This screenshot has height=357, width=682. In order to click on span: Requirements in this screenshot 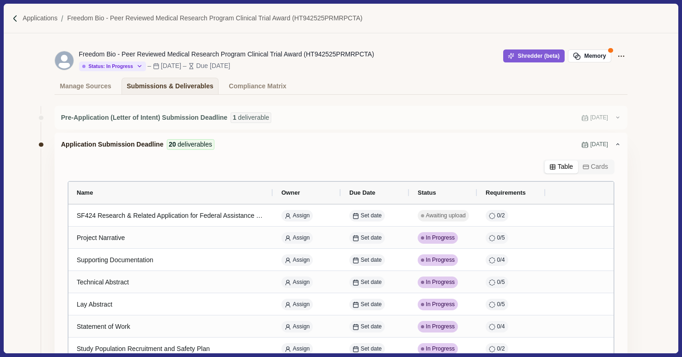, I will do `click(506, 192)`.